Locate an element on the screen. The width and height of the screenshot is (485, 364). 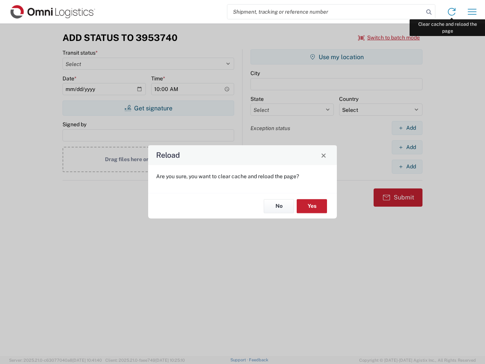
button: Yes is located at coordinates (312, 206).